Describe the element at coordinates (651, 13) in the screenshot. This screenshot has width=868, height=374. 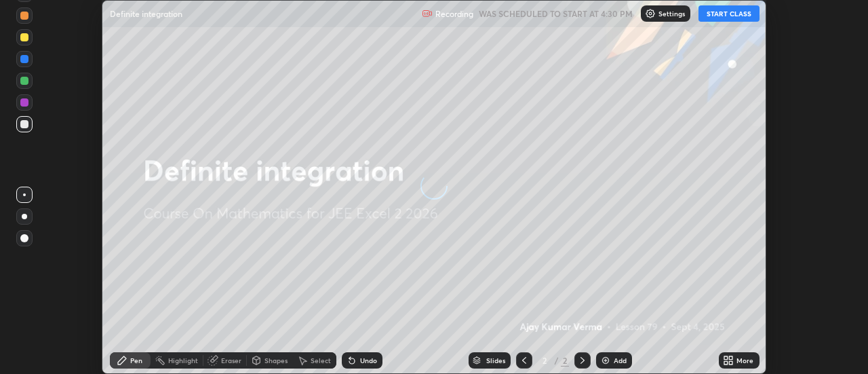
I see `img: class-settings-icons` at that location.